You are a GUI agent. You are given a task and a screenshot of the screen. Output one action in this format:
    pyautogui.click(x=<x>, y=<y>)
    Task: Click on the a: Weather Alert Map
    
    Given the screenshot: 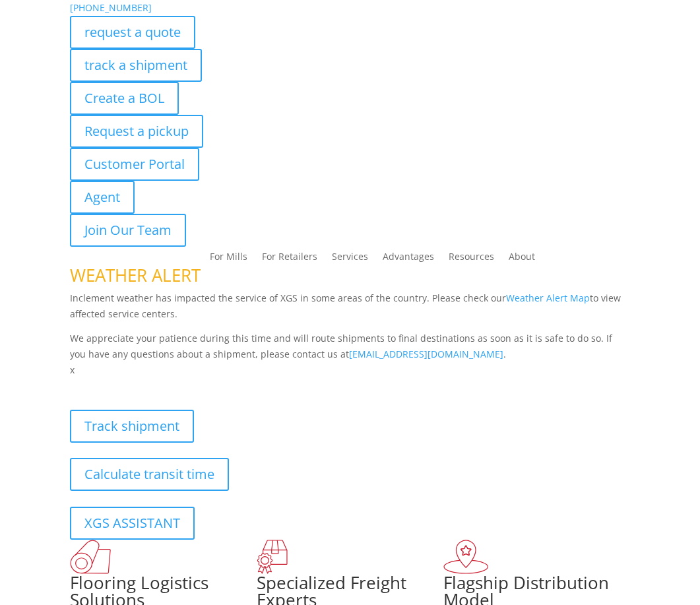 What is the action you would take?
    pyautogui.click(x=547, y=298)
    